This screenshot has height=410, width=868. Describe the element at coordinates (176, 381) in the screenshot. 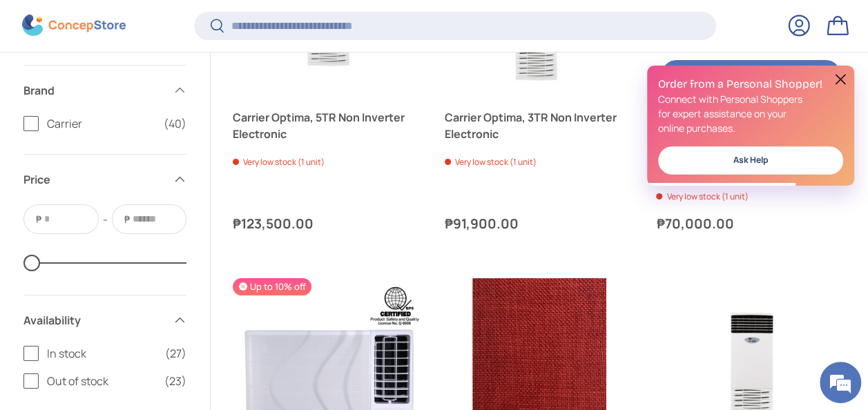

I see `span: (23)` at that location.